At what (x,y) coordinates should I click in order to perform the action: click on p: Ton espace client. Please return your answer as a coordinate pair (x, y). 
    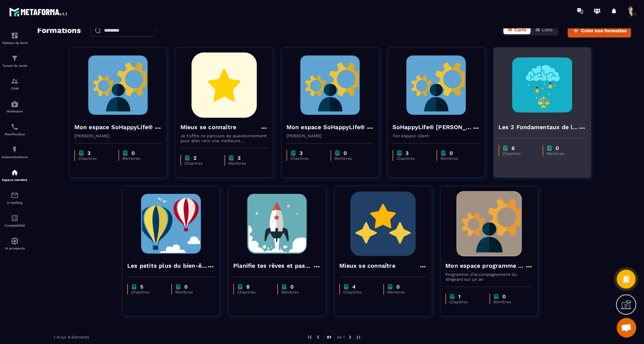
    Looking at the image, I should click on (436, 136).